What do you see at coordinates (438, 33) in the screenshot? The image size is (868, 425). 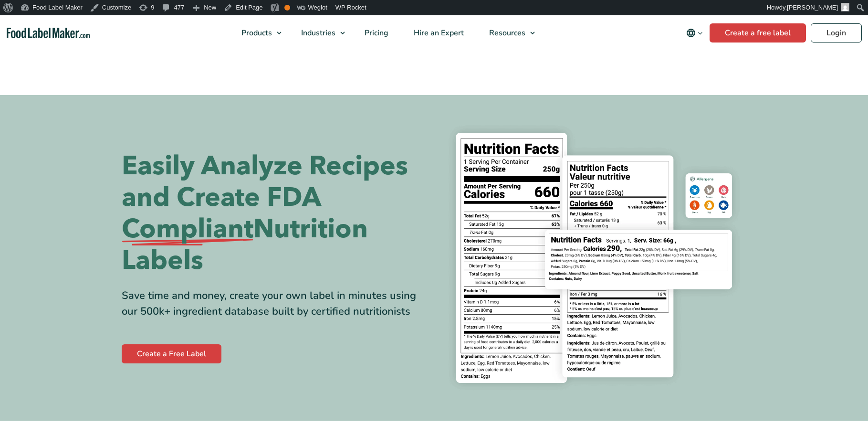 I see `a: Hire an Expert` at bounding box center [438, 33].